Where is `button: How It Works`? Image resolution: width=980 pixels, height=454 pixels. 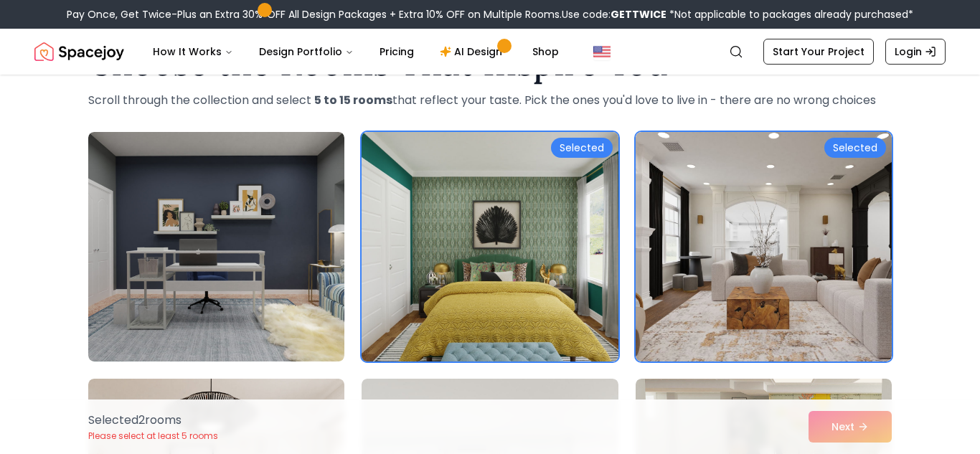 button: How It Works is located at coordinates (193, 52).